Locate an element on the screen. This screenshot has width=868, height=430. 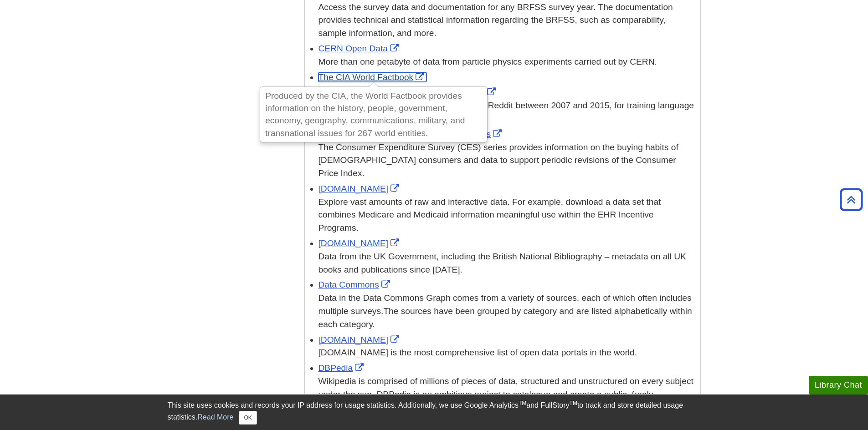
a: Read More is located at coordinates (215, 417).